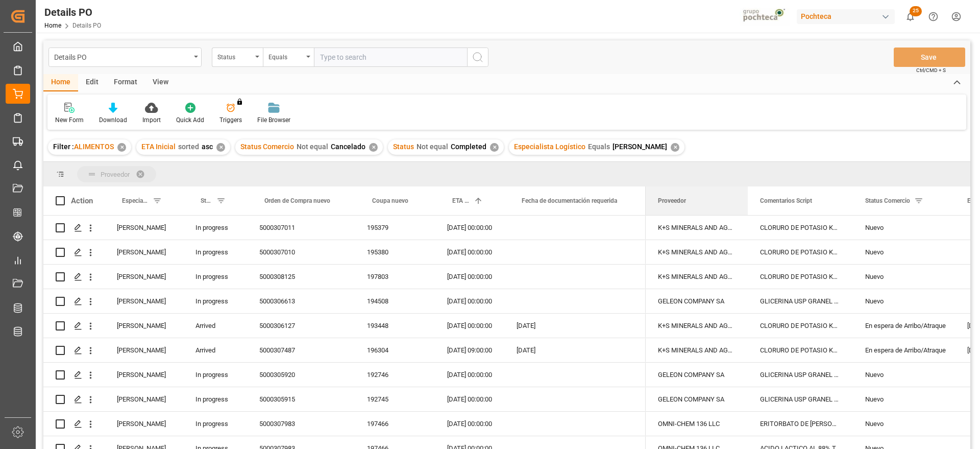 This screenshot has width=980, height=449. Describe the element at coordinates (848, 17) in the screenshot. I see `button: Pochteca` at that location.